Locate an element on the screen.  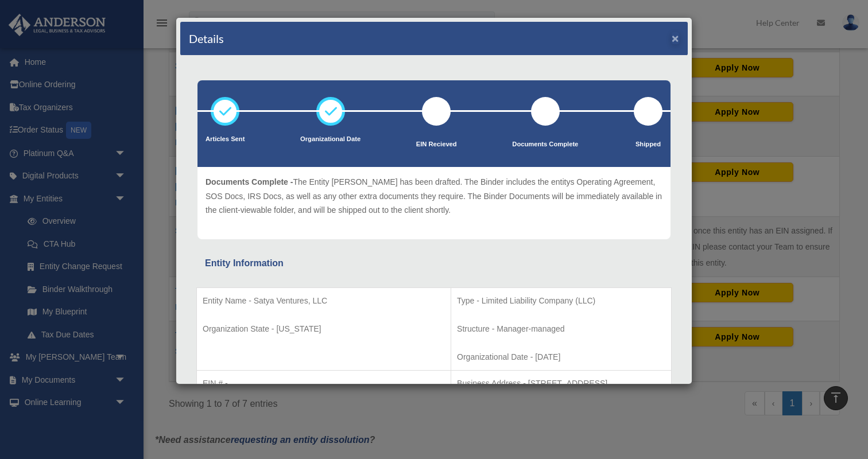
p: EIN Recieved is located at coordinates (436, 145).